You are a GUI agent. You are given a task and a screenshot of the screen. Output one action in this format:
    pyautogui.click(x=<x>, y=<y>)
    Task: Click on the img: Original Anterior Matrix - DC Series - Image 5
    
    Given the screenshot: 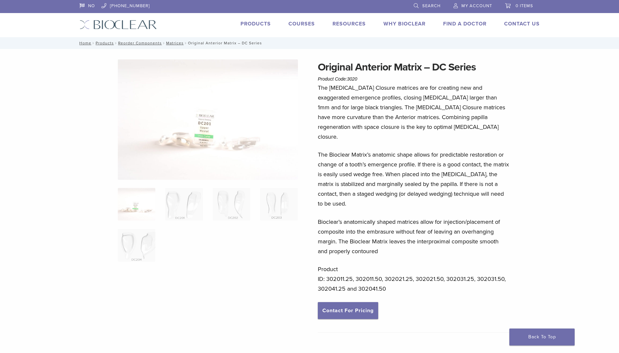 What is the action you would take?
    pyautogui.click(x=136, y=245)
    